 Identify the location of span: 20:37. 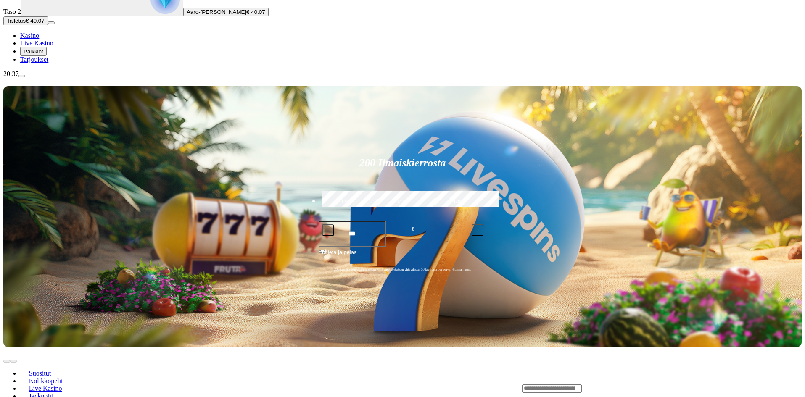
(11, 74).